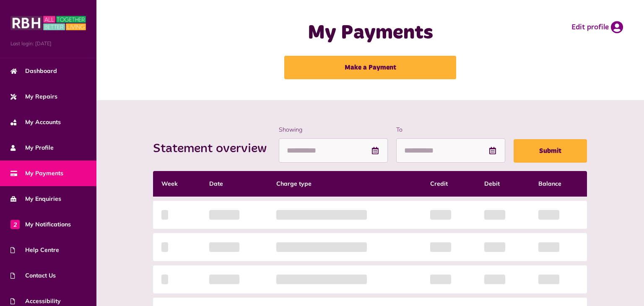 The width and height of the screenshot is (644, 306). I want to click on span: My Repairs, so click(34, 97).